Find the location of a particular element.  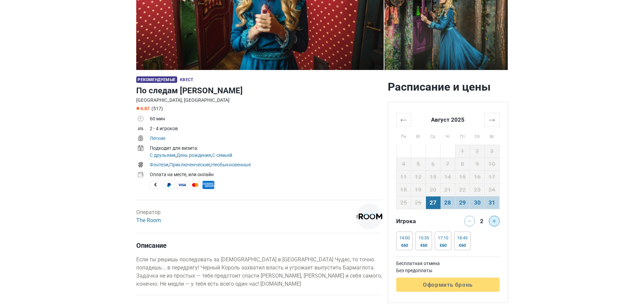

span: Квест is located at coordinates (186, 79).